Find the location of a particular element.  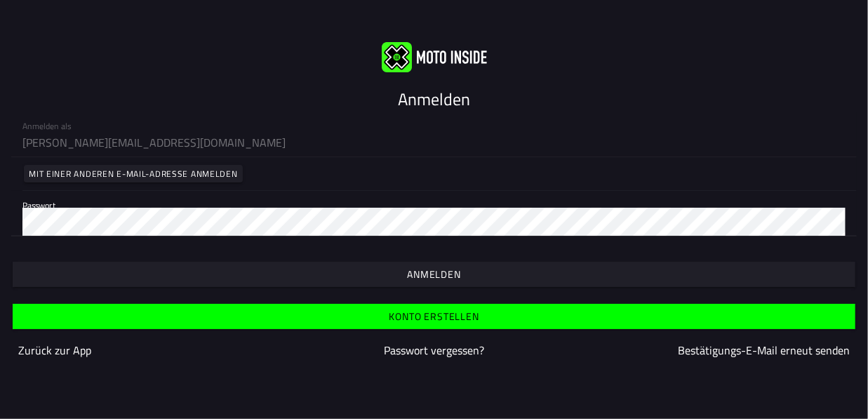

a: Passwort vergessen? is located at coordinates (433, 350).